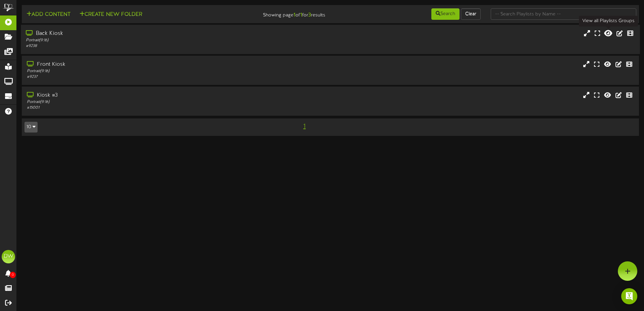 The image size is (644, 311). I want to click on button: Create New Folder, so click(110, 14).